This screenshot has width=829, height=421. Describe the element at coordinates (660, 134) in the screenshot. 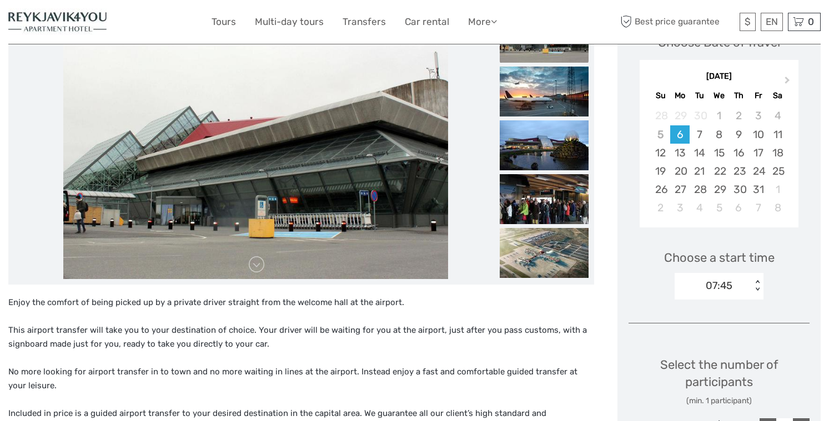

I see `div: Not available Sunday, October 5th, 2025` at that location.